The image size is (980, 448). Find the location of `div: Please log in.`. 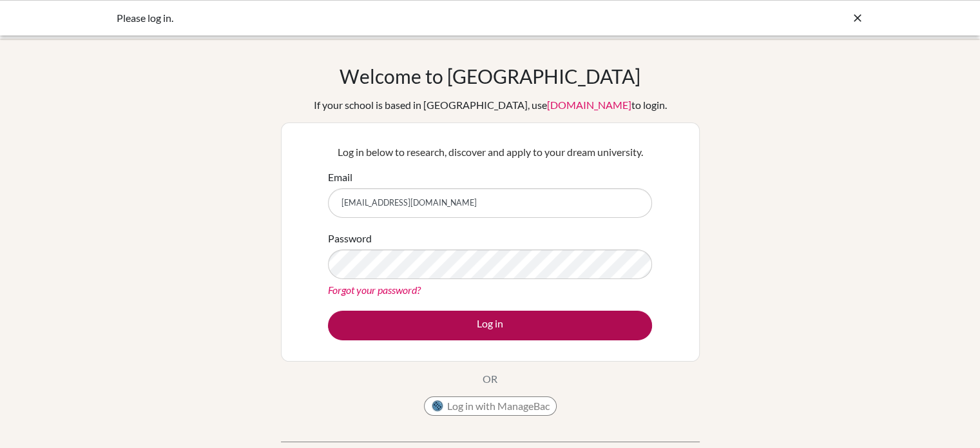

div: Please log in. is located at coordinates (393, 18).